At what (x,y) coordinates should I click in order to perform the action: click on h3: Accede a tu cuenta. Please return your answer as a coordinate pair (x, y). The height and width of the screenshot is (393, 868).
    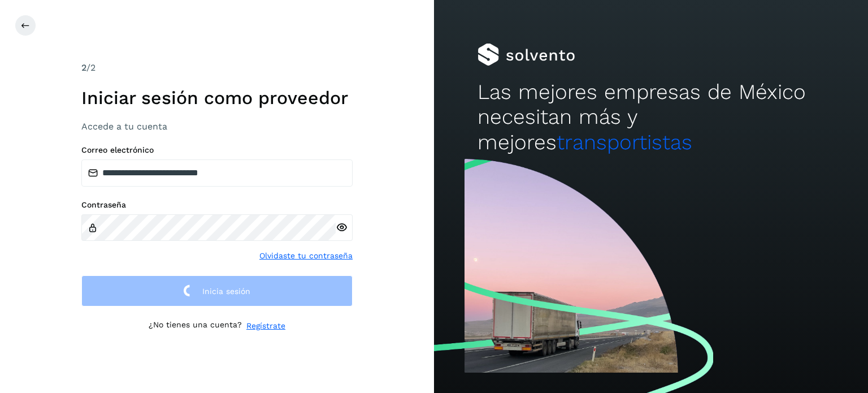
    Looking at the image, I should click on (217, 126).